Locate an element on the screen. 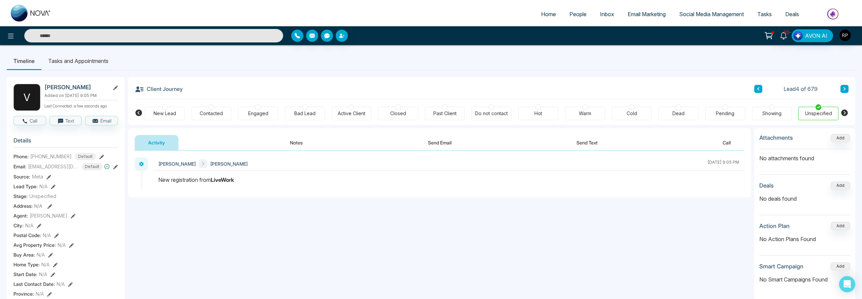 The width and height of the screenshot is (862, 299). button: AVON AI is located at coordinates (812, 36).